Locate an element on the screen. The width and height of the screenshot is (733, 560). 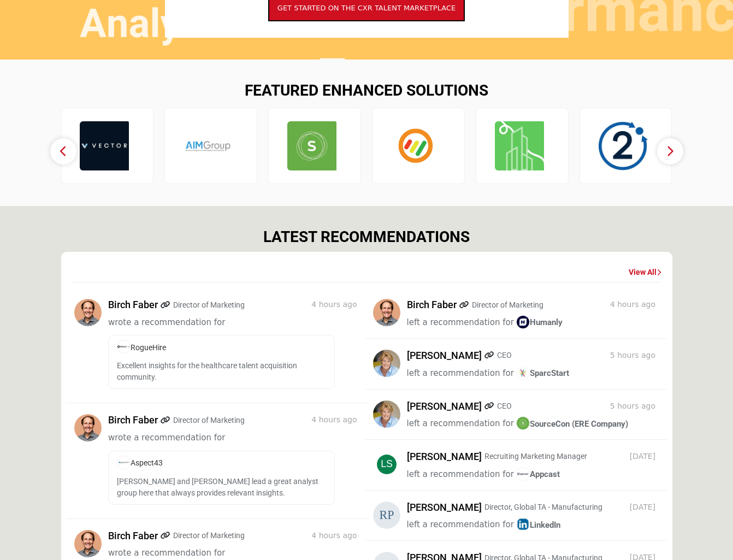
h2: LATEST RECOMMENDATIONS is located at coordinates (366, 237).